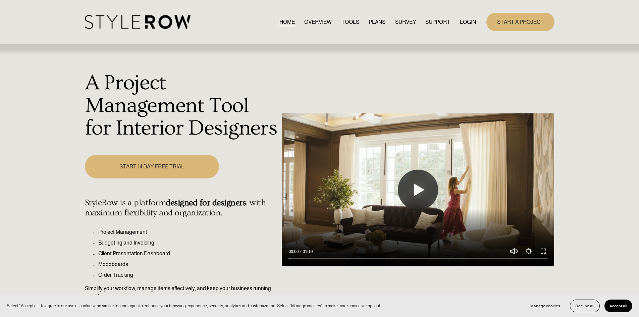  I want to click on p: Project Management, so click(188, 232).